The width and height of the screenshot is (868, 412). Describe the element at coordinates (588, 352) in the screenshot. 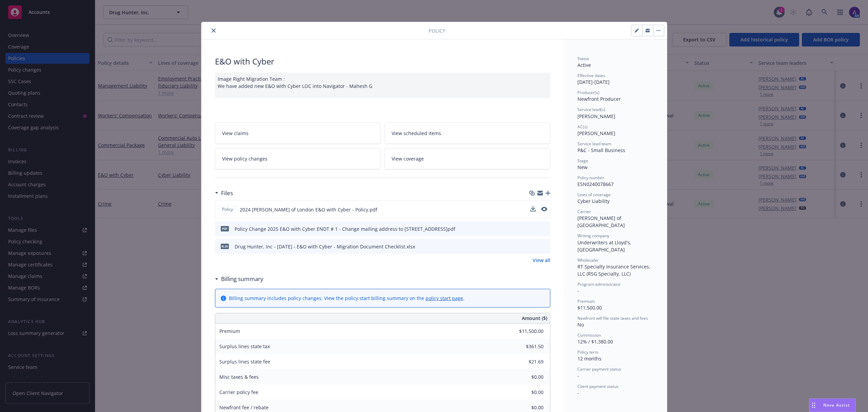

I see `span: Policy term` at that location.